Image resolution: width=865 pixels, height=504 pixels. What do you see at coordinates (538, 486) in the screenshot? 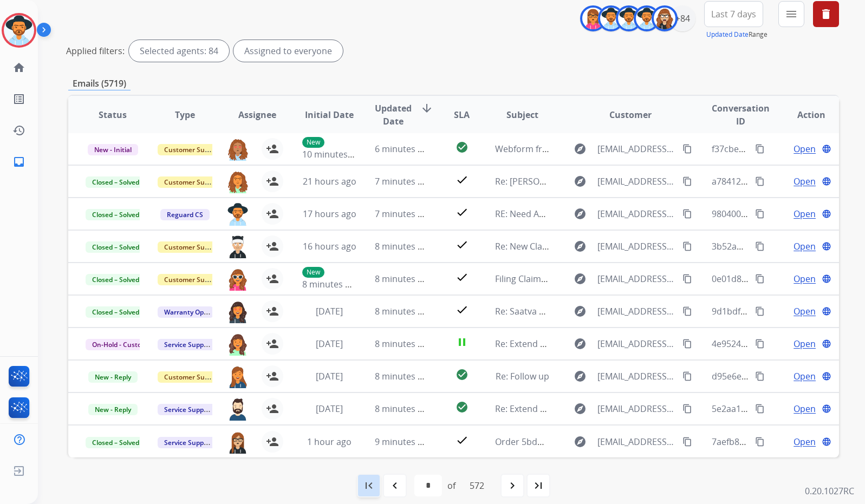
I see `mat-icon: last_page` at bounding box center [538, 486].